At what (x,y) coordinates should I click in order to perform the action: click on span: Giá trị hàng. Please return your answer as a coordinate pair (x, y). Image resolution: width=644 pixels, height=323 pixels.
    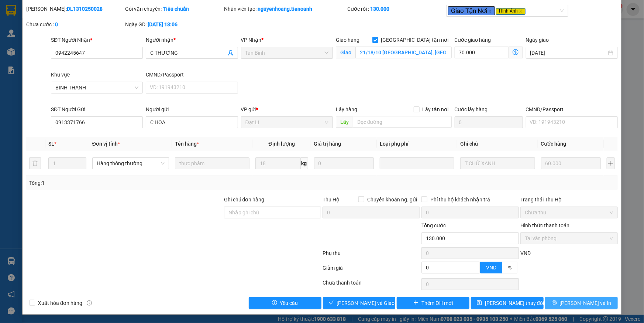
    Looking at the image, I should click on (328, 144).